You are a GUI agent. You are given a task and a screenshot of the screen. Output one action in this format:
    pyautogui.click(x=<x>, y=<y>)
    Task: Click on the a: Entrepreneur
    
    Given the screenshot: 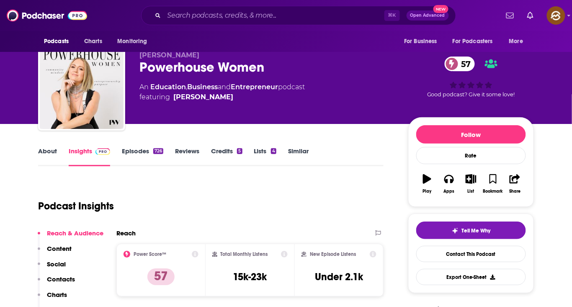 What is the action you would take?
    pyautogui.click(x=254, y=87)
    